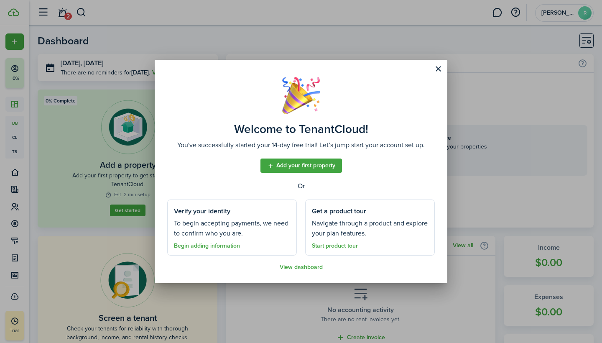 The width and height of the screenshot is (602, 343). What do you see at coordinates (202, 211) in the screenshot?
I see `well-done-section-title: Verify your identity` at bounding box center [202, 211].